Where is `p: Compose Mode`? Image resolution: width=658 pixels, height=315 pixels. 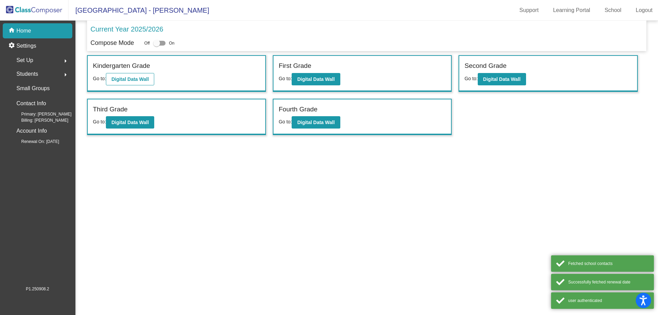 p: Compose Mode is located at coordinates (112, 43).